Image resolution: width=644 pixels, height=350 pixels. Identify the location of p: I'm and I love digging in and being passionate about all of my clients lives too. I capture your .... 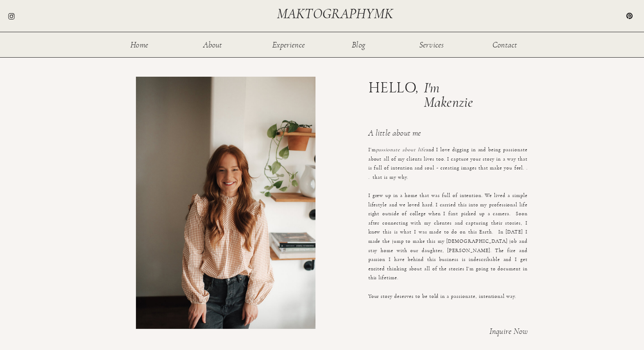
(448, 194).